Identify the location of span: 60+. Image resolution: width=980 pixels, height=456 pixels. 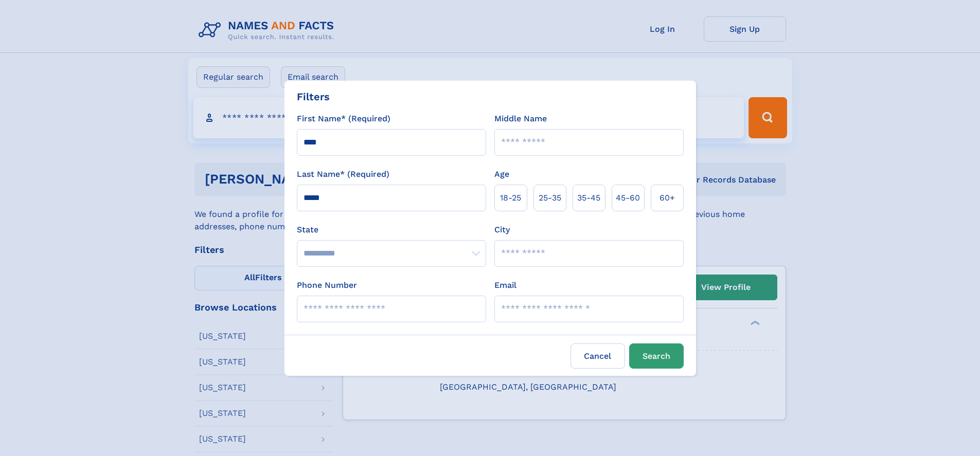
(667, 198).